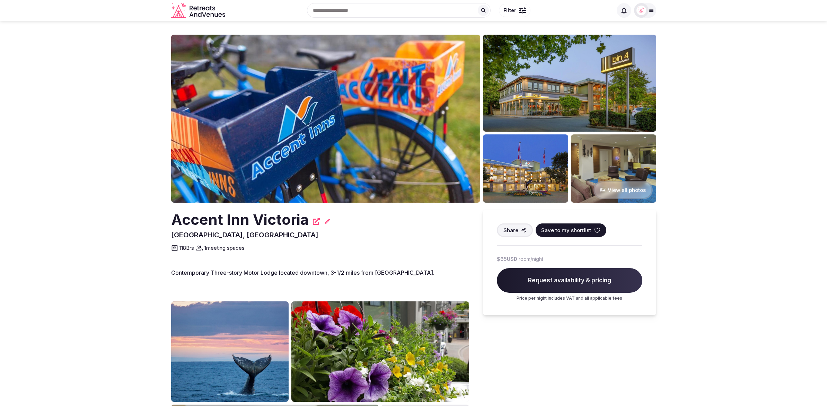 The height and width of the screenshot is (406, 827). What do you see at coordinates (566, 230) in the screenshot?
I see `span: Save to my shortlist` at bounding box center [566, 230].